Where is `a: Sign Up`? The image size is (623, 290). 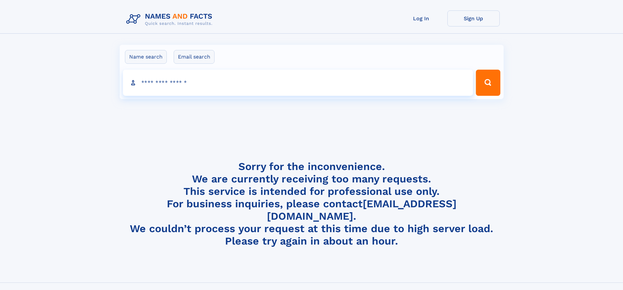 a: Sign Up is located at coordinates (473, 18).